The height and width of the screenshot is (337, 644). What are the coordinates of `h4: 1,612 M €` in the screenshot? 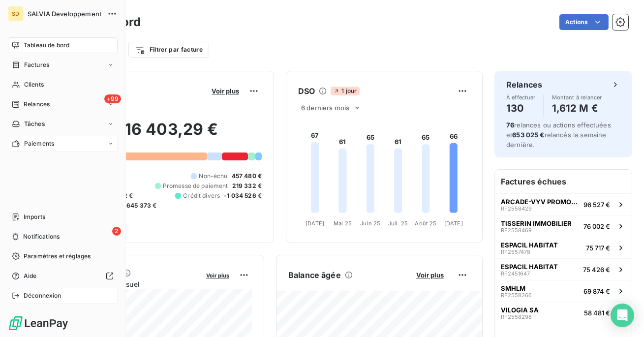 It's located at (577, 108).